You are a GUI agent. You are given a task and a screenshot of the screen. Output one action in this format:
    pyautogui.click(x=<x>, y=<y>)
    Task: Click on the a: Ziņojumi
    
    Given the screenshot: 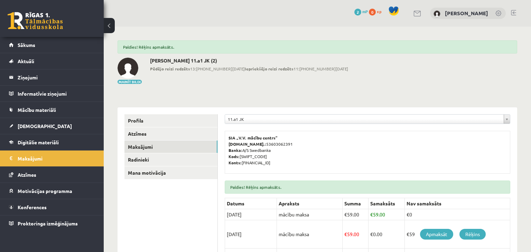 What is the action you would take?
    pyautogui.click(x=52, y=77)
    